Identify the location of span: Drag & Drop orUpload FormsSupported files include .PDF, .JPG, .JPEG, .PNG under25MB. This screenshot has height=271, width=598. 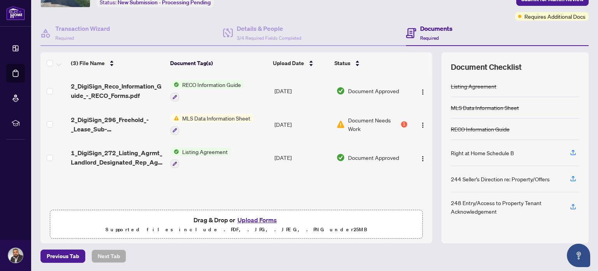
(236, 224).